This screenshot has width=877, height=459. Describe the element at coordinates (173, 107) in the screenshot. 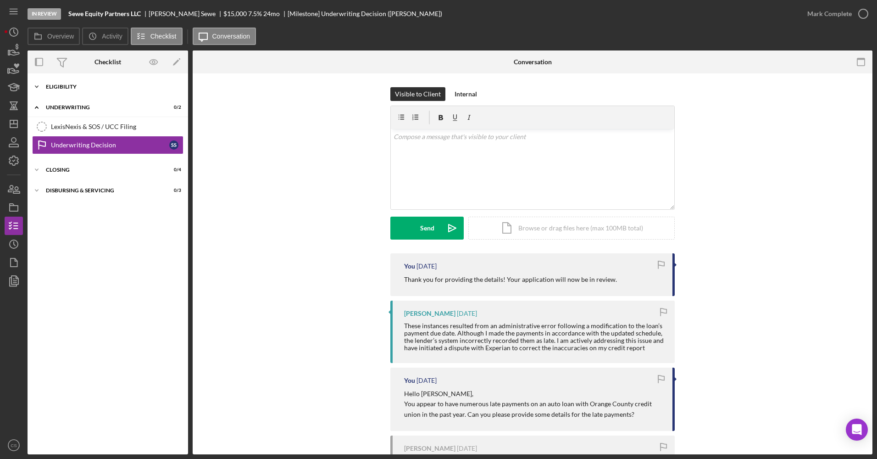

I see `div: 0 / 2` at that location.